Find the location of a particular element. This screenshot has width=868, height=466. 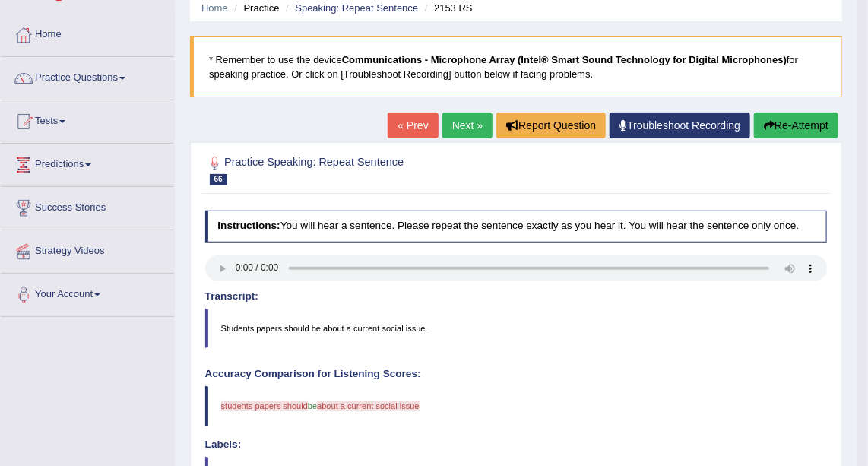

h4: Transcript: is located at coordinates (516, 296).